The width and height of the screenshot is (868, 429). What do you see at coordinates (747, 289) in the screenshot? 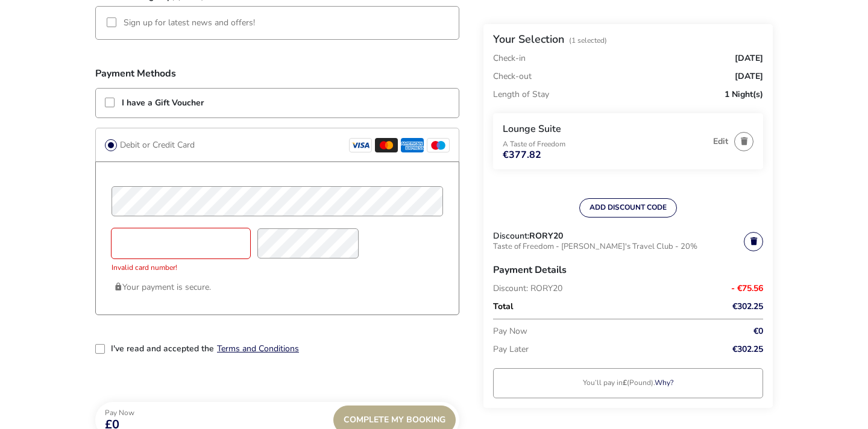
I see `span: - €75.56` at bounding box center [747, 289].